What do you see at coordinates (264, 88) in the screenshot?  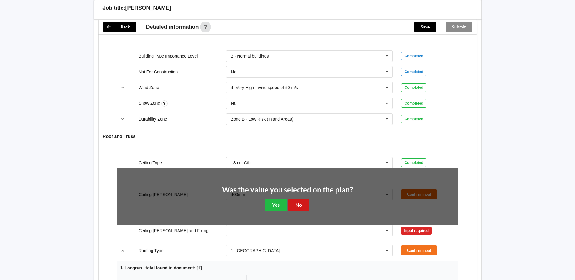 I see `div: 4. Very High - wind speed of 50 m/s` at bounding box center [264, 88].